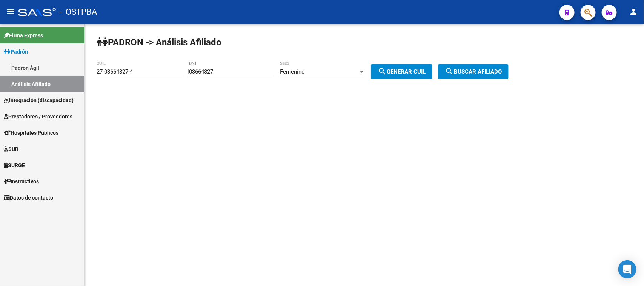 This screenshot has width=644, height=286. Describe the element at coordinates (31, 133) in the screenshot. I see `span: Hospitales Públicos` at that location.